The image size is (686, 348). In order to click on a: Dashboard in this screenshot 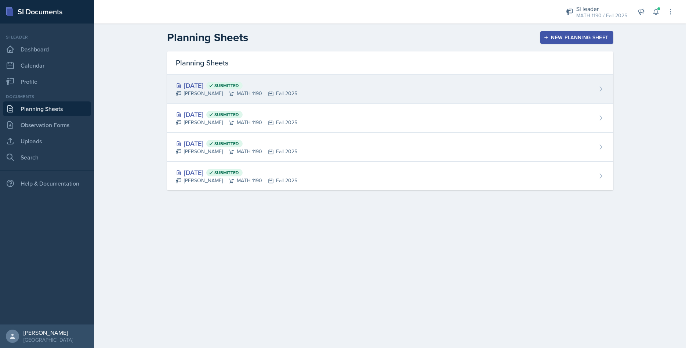, I will do `click(47, 49)`.